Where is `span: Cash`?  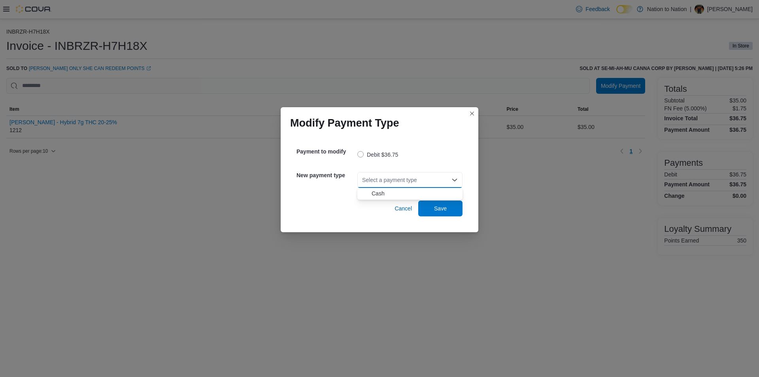 span: Cash is located at coordinates (415, 193).